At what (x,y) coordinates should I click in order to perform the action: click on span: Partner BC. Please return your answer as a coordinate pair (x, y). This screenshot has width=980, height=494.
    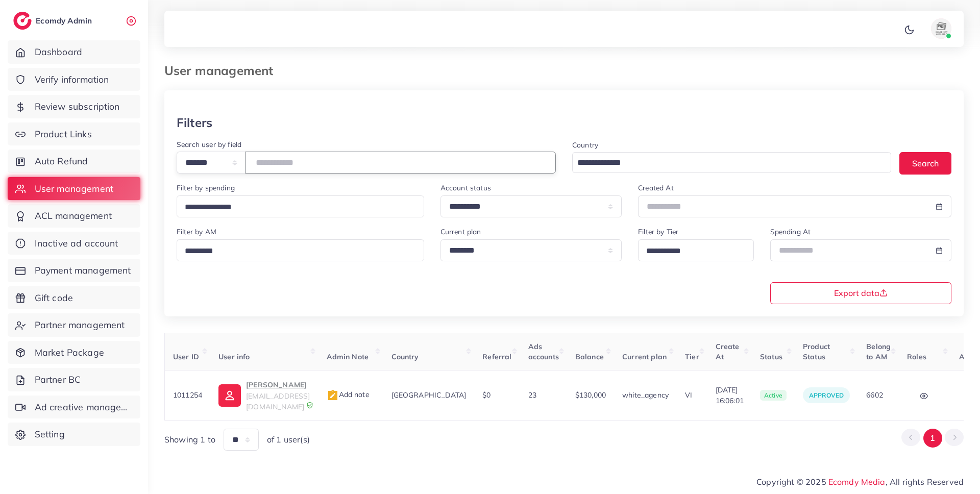
    Looking at the image, I should click on (57, 379).